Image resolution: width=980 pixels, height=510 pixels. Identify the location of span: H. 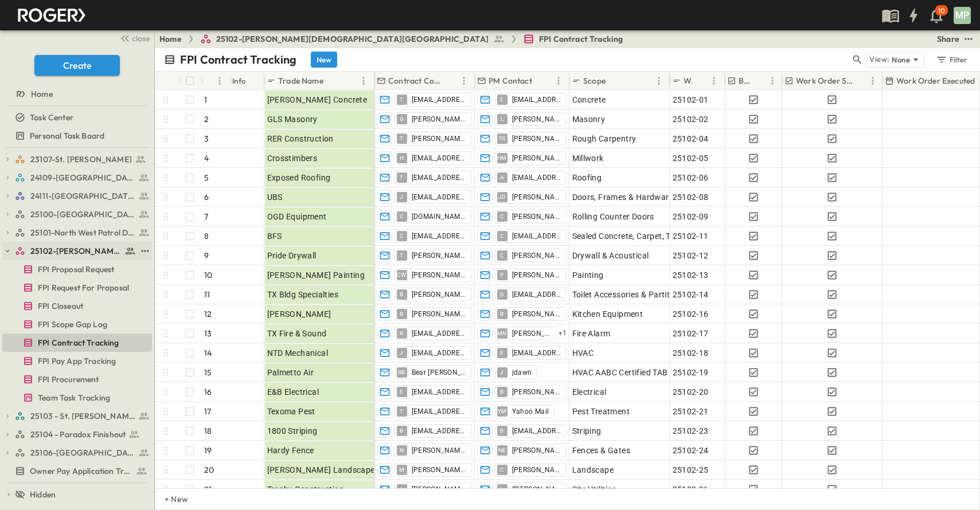
(401, 157).